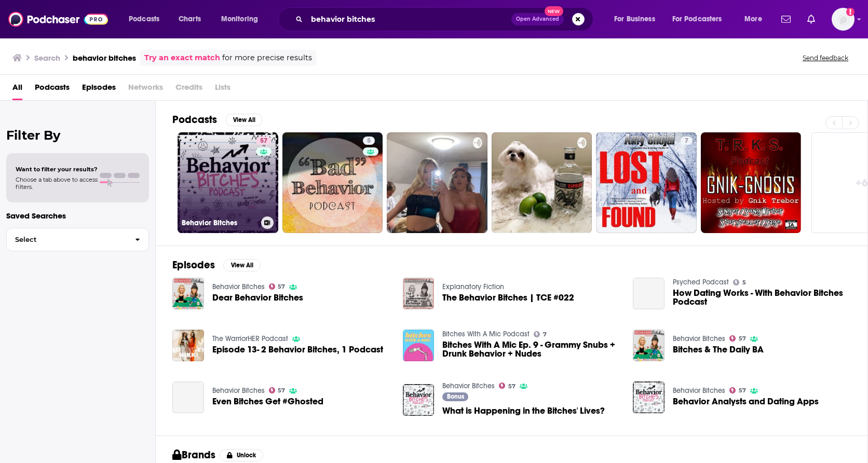  What do you see at coordinates (189, 19) in the screenshot?
I see `span: Charts` at bounding box center [189, 19].